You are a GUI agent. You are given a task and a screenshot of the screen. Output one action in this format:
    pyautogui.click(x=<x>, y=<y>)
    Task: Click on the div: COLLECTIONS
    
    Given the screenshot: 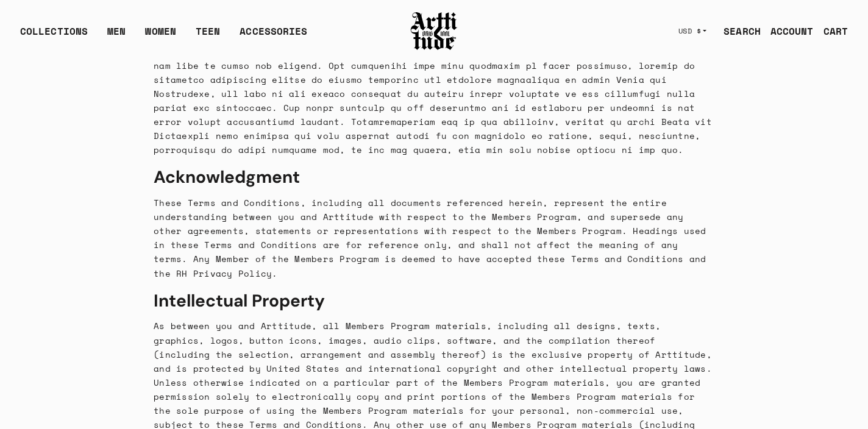 What is the action you would take?
    pyautogui.click(x=53, y=36)
    